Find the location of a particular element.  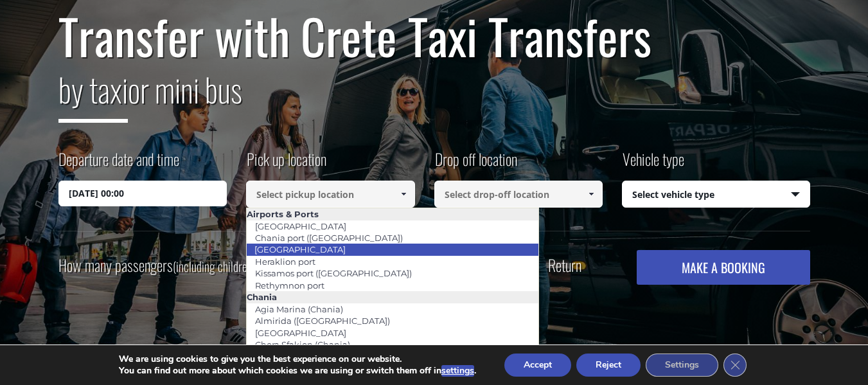

small: (including children) is located at coordinates (214, 266).